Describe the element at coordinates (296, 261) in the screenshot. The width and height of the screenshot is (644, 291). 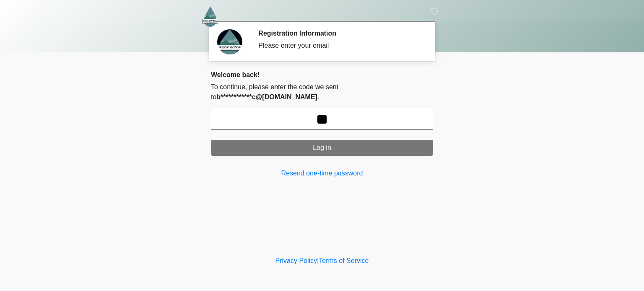
I see `a: Privacy Policy` at that location.